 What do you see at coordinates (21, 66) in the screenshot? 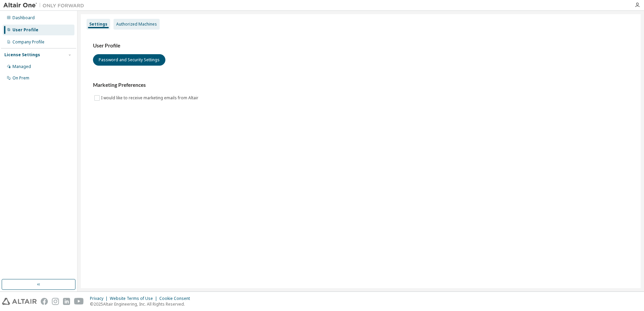
I see `div: Managed` at bounding box center [21, 66].